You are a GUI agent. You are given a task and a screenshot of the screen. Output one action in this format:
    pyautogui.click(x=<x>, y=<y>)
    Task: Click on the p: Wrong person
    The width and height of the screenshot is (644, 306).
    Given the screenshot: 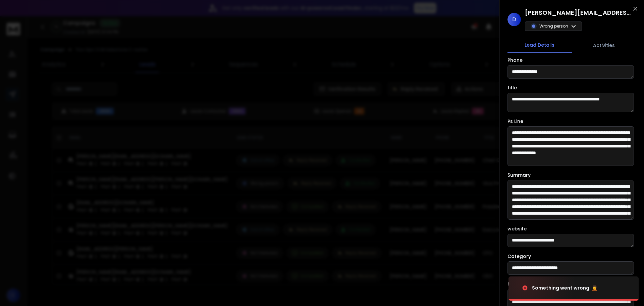 What is the action you would take?
    pyautogui.click(x=554, y=26)
    